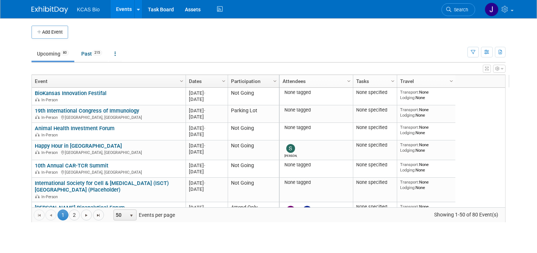  I want to click on span: 50, so click(120, 215).